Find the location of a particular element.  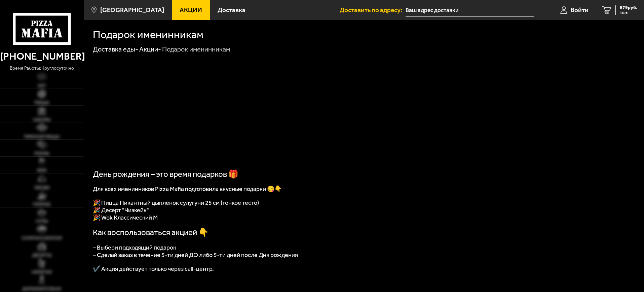

div: Подарок именинникам is located at coordinates (196, 50).